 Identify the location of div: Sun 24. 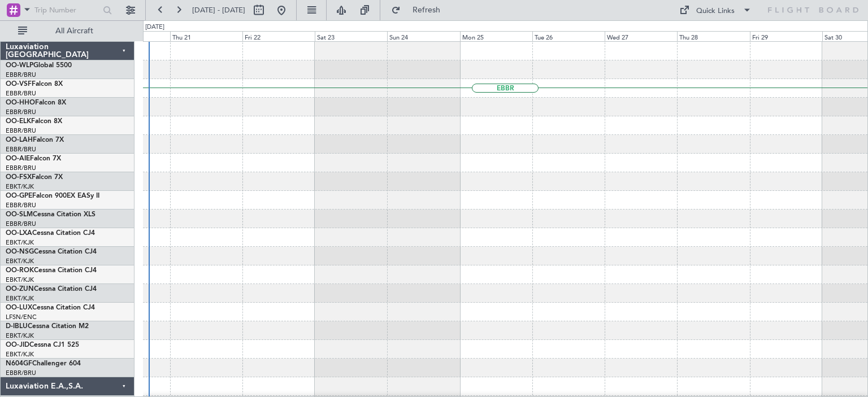
(423, 36).